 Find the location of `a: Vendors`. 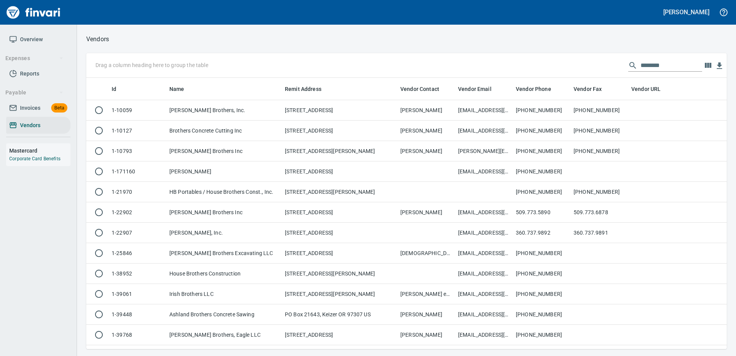

a: Vendors is located at coordinates (38, 125).